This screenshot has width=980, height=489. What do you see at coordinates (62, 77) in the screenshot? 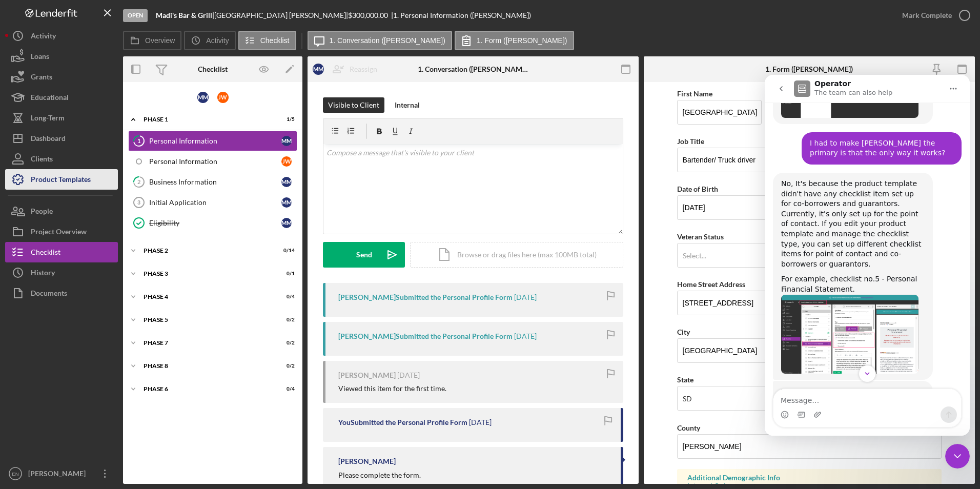
I see `a: Grants` at bounding box center [62, 77].